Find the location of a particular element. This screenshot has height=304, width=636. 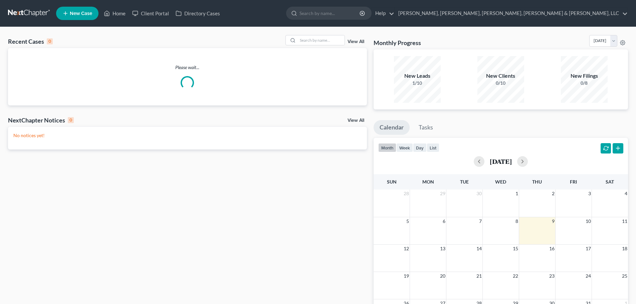

div: 0/8 is located at coordinates (584, 83).